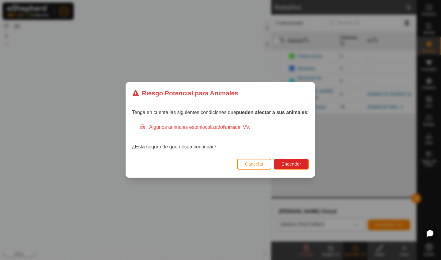 The height and width of the screenshot is (260, 441). Describe the element at coordinates (220, 137) in the screenshot. I see `div: ¿Está seguro de que desea continuar?` at that location.